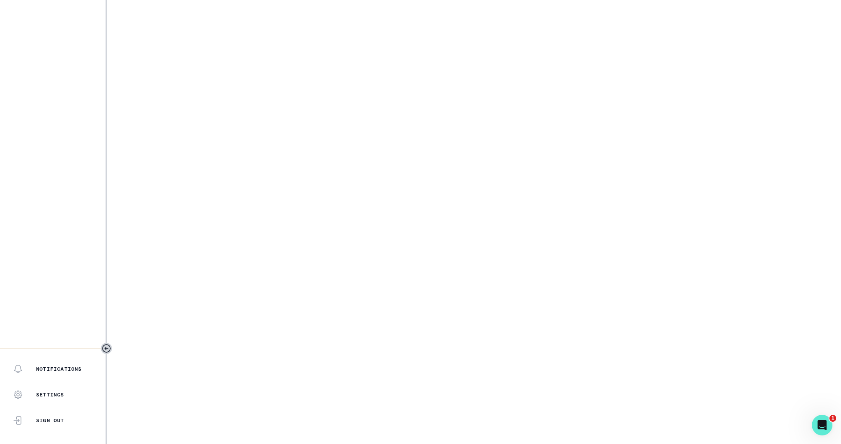 Image resolution: width=841 pixels, height=444 pixels. Describe the element at coordinates (59, 369) in the screenshot. I see `p: Notifications` at that location.